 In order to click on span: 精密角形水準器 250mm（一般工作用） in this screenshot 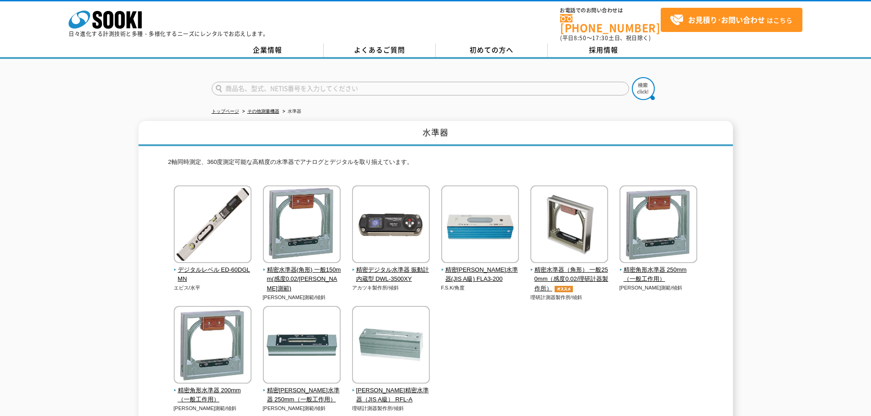, I will do `click(658, 275)`.